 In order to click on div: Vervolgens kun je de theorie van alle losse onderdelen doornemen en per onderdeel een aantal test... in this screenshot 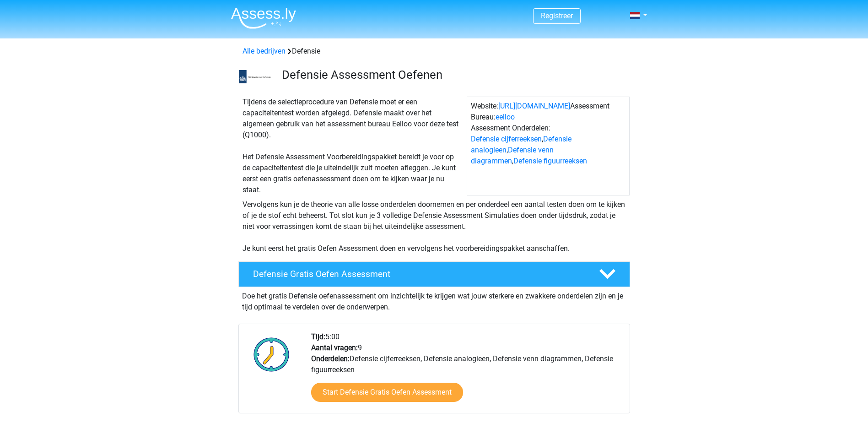, I will do `click(434, 227)`.